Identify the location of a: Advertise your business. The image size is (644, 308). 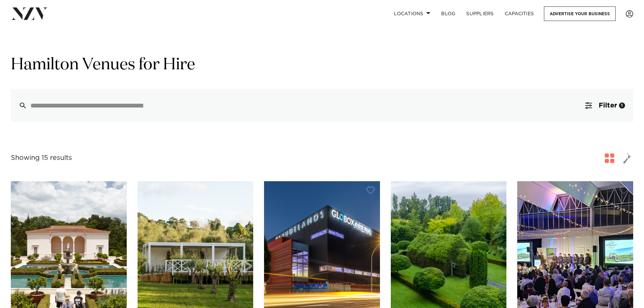
(579, 13).